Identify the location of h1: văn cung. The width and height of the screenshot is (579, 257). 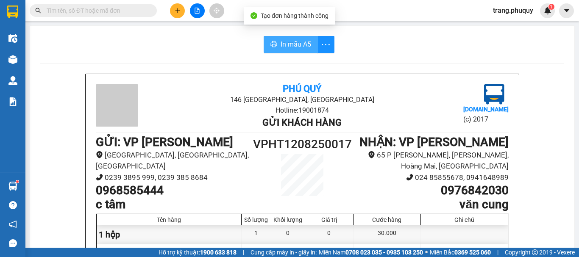
(431, 205).